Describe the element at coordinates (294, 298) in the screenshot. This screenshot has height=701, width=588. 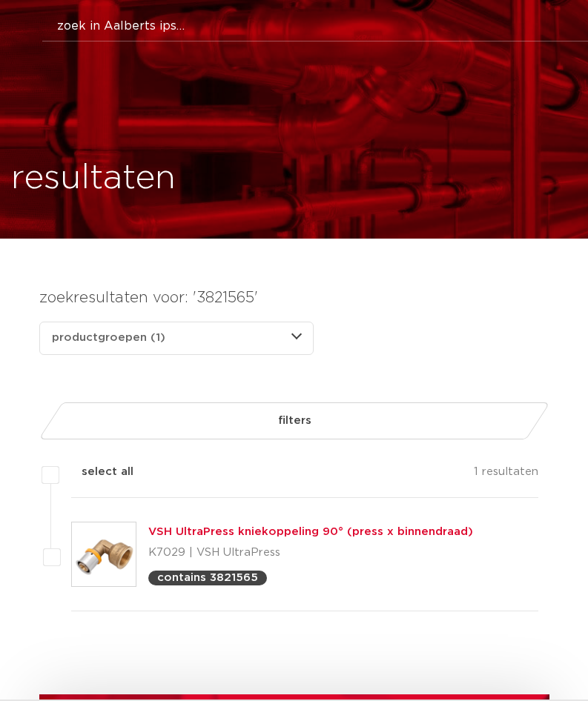
I see `h4: zoekresultaten voor: '3821565'` at that location.